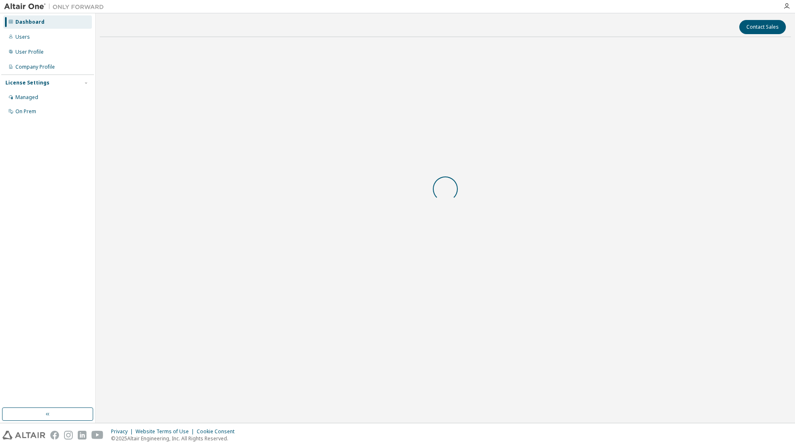 The width and height of the screenshot is (795, 447). I want to click on div: Website Terms of Use, so click(166, 431).